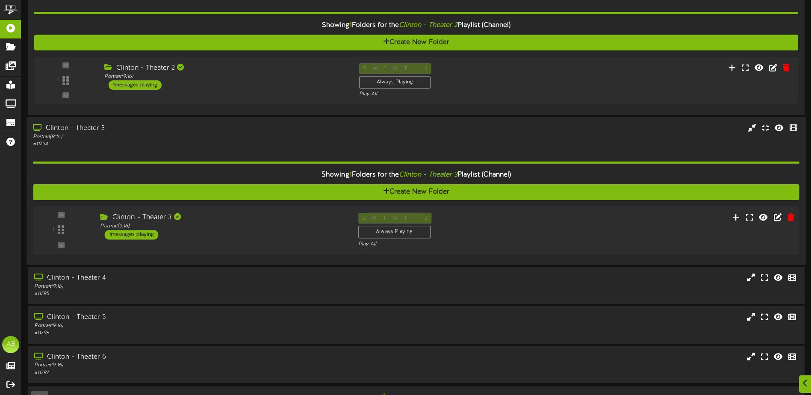 This screenshot has height=395, width=811. What do you see at coordinates (189, 294) in the screenshot?
I see `div: # 11795` at bounding box center [189, 294].